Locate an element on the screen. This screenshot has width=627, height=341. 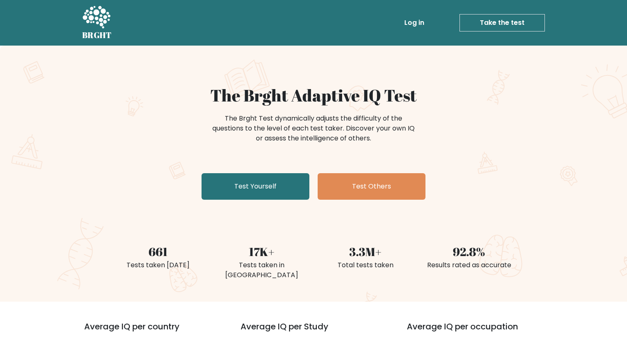
div: 661 is located at coordinates (158, 252).